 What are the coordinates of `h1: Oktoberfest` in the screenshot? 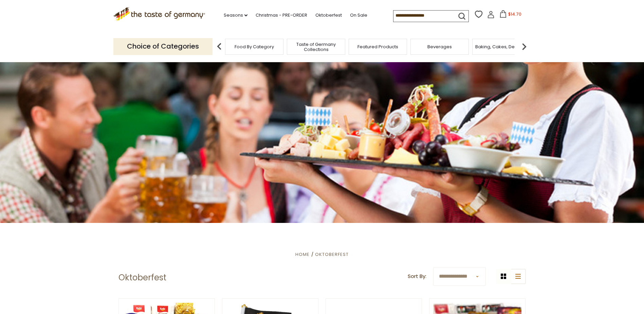 It's located at (142, 277).